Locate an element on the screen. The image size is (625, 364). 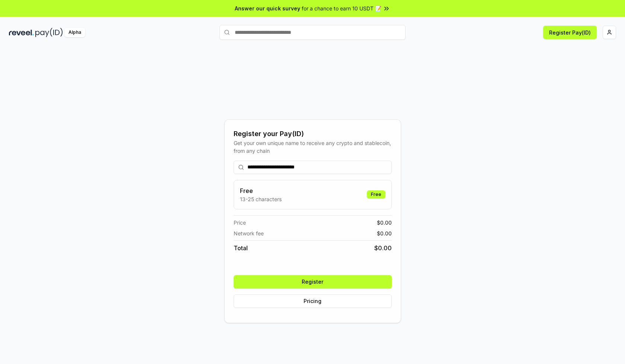
span: for a chance to earn 10 USDT 📝 is located at coordinates (342, 9).